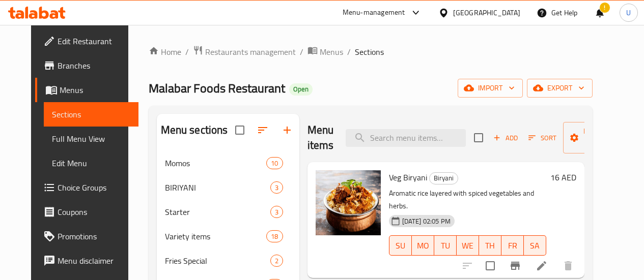 This screenshot has height=280, width=644. What do you see at coordinates (371, 52) in the screenshot?
I see `nav: breadcrumb` at bounding box center [371, 52].